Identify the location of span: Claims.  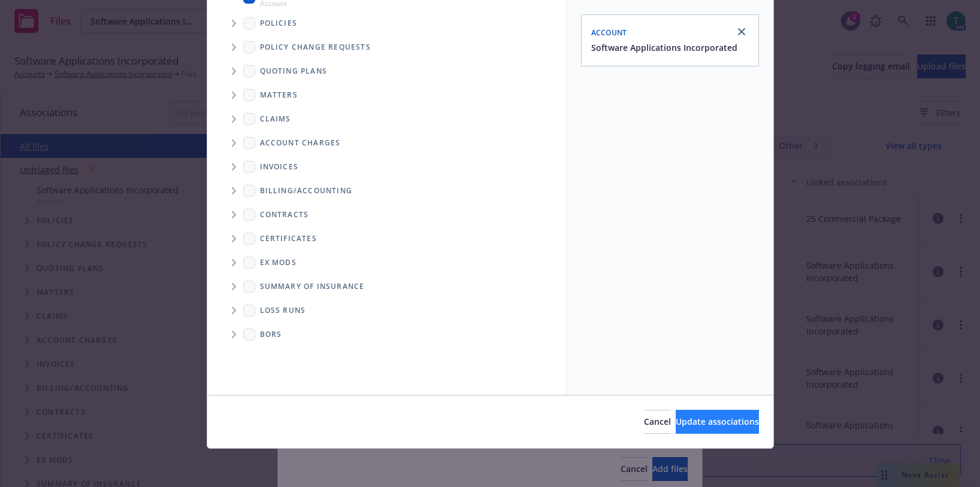
(275, 119).